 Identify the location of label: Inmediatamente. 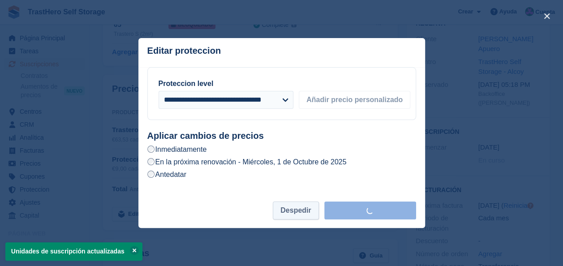
(177, 149).